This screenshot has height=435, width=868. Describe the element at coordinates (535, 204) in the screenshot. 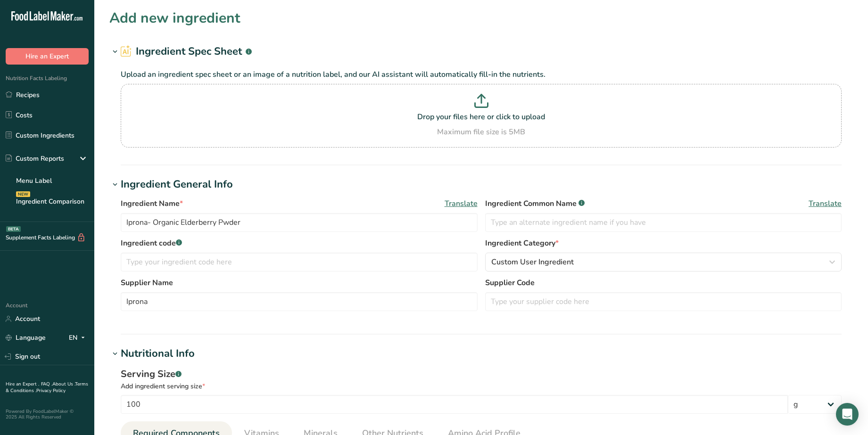

I see `span: Ingredient Common Name` at that location.